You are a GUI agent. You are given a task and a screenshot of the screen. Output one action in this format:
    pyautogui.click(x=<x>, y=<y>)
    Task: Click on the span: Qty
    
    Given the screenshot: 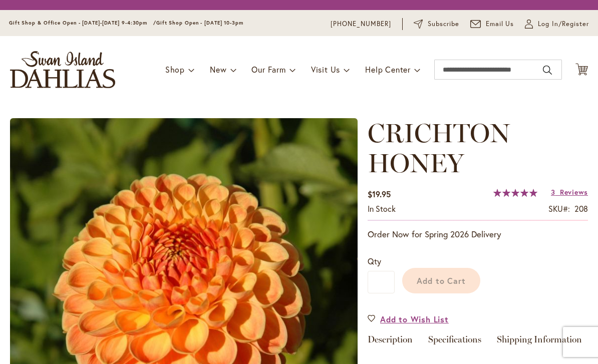 What is the action you would take?
    pyautogui.click(x=374, y=261)
    